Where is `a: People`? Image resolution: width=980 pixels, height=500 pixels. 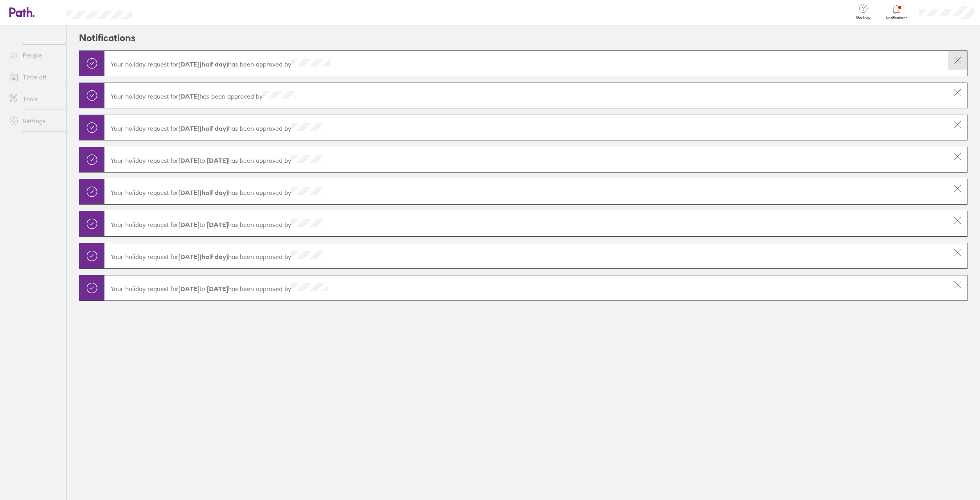 a: People is located at coordinates (34, 55).